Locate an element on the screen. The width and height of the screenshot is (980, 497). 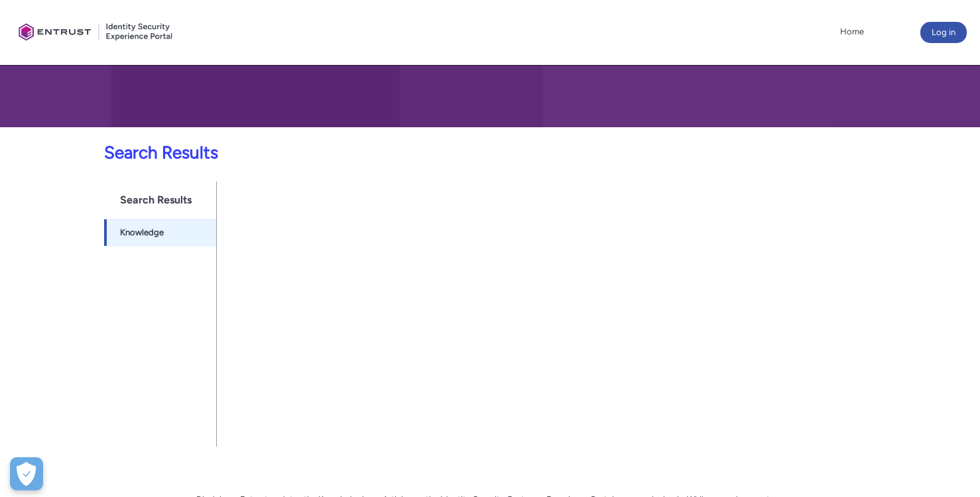
a: Knowledge is located at coordinates (160, 233).